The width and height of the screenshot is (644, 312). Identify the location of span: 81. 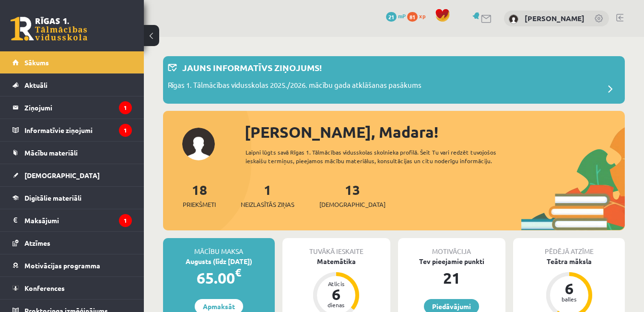
(413, 17).